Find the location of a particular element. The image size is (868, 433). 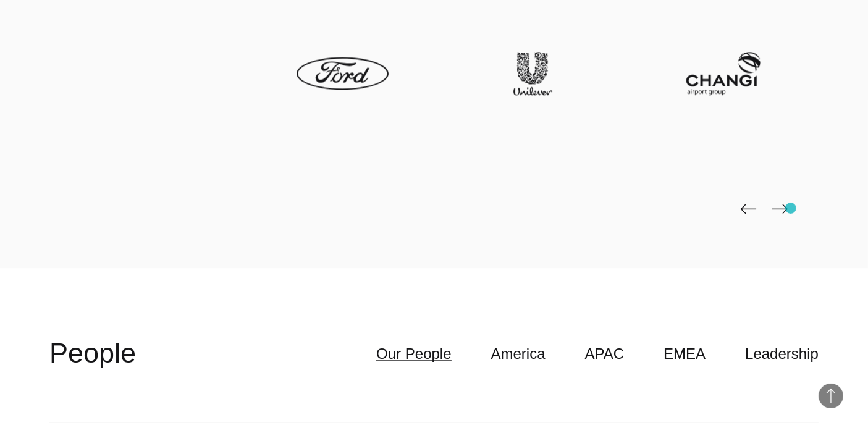

span: Back to Top is located at coordinates (831, 396).